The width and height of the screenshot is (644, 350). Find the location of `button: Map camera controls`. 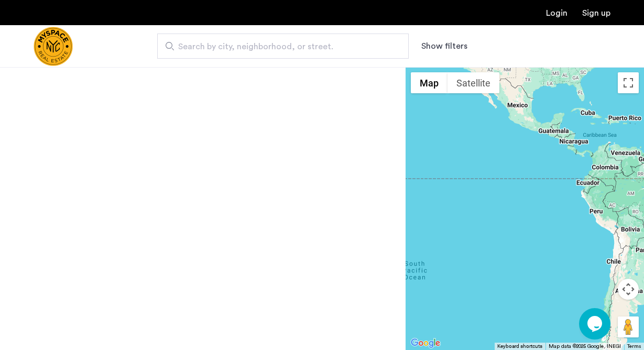

button: Map camera controls is located at coordinates (629, 290).